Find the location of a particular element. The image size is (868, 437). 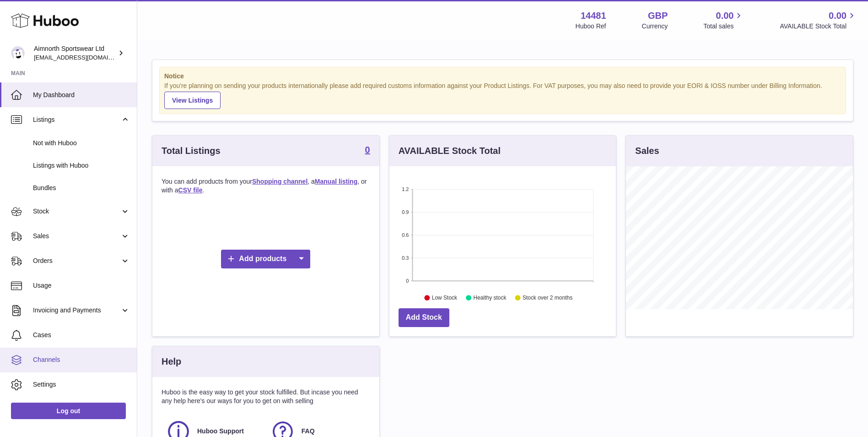

span: Settings is located at coordinates (81, 384).